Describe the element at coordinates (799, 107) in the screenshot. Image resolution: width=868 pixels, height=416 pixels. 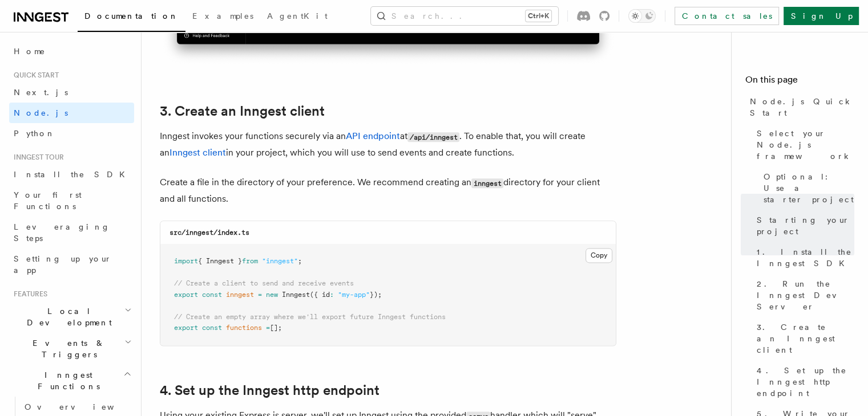
I see `a: Node.js Quick Start` at that location.